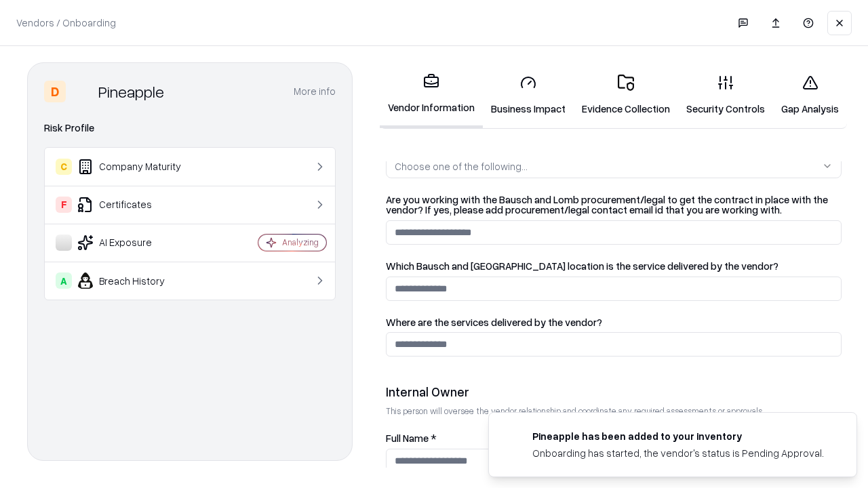 The image size is (868, 488). What do you see at coordinates (614, 391) in the screenshot?
I see `div: Internal Owner` at bounding box center [614, 391].